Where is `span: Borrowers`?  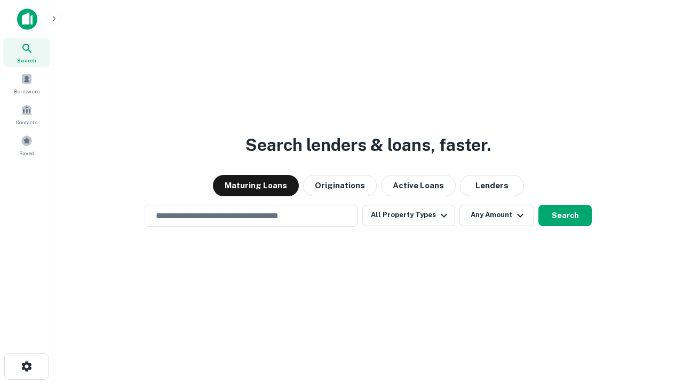 span: Borrowers is located at coordinates (27, 91).